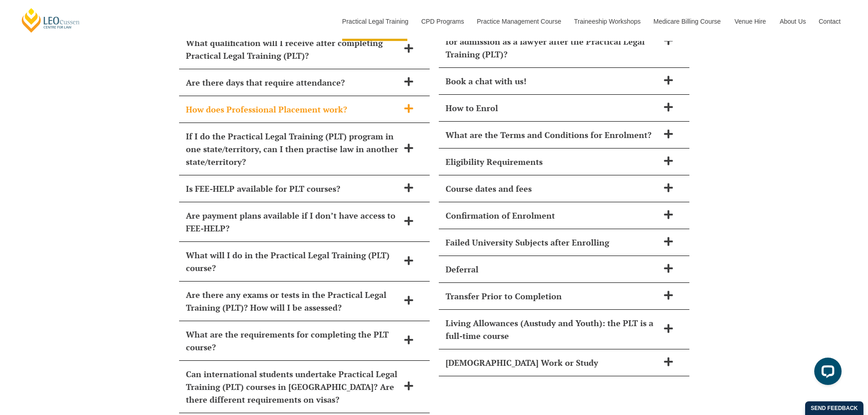 This screenshot has height=415, width=868. What do you see at coordinates (519, 21) in the screenshot?
I see `a: Practice Management Course` at bounding box center [519, 21].